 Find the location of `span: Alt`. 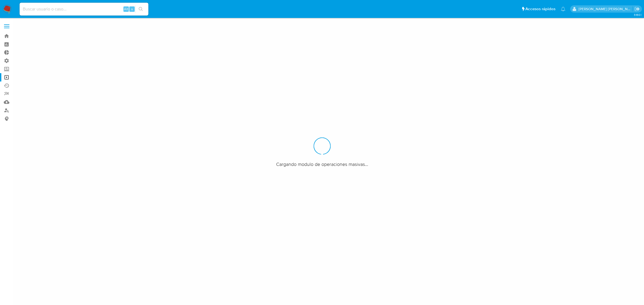

span: Alt is located at coordinates (126, 9).